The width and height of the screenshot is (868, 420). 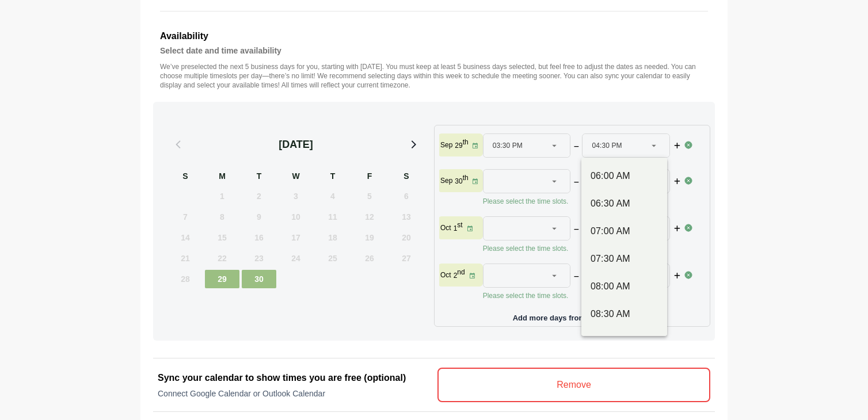 What do you see at coordinates (294, 378) in the screenshot?
I see `h2: Sync your calendar to show times you are free (optional)` at bounding box center [294, 378].